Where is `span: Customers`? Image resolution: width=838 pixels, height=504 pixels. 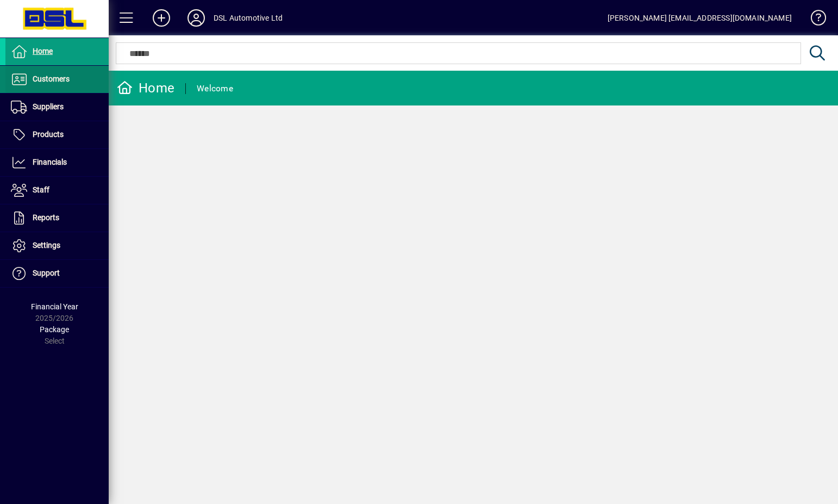 span: Customers is located at coordinates (51, 79).